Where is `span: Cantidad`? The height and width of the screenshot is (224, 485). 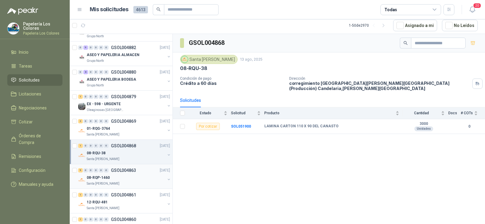 span: Cantidad is located at coordinates (422, 113).